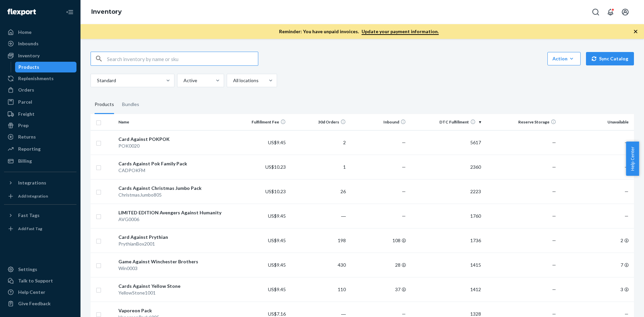 The image size is (644, 317). Describe the element at coordinates (41, 126) in the screenshot. I see `a: Prep` at that location.